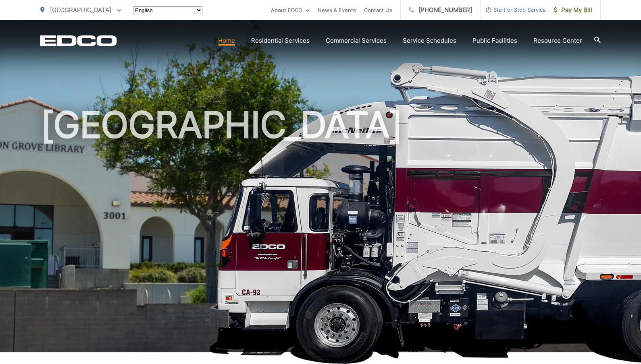  I want to click on a: Home, so click(226, 41).